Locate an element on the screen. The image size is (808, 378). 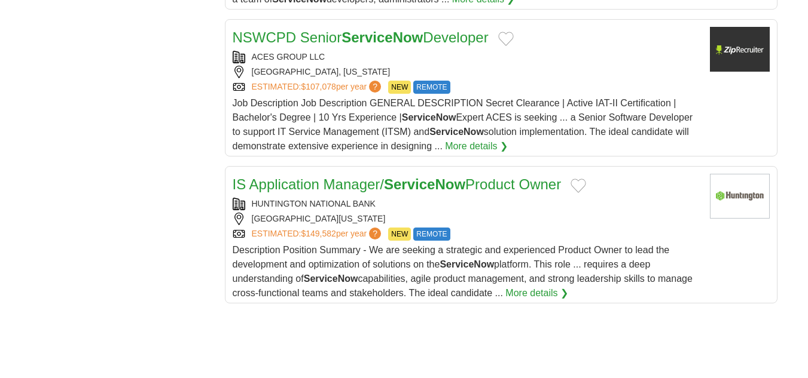
span: $149,582 is located at coordinates (318, 234).